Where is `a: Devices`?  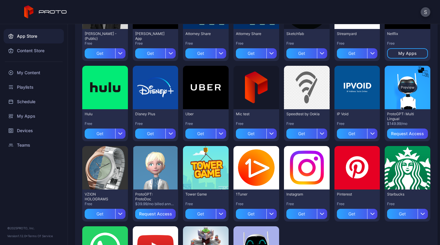 a: Devices is located at coordinates (34, 131).